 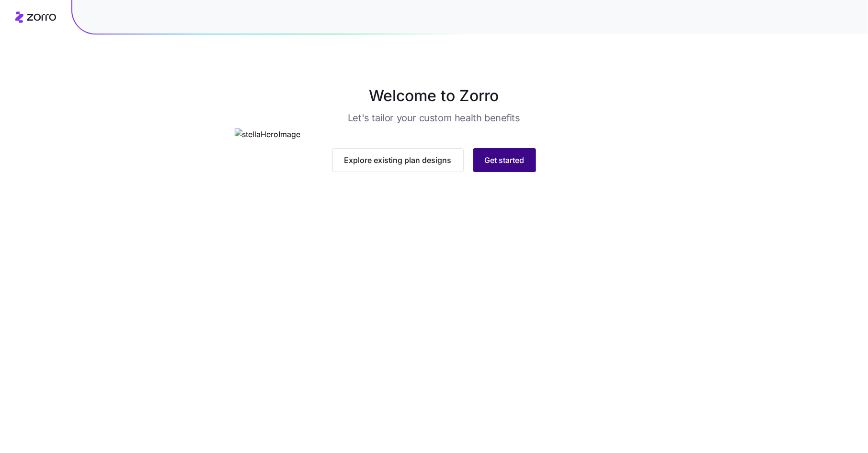 I want to click on span: Get started, so click(x=504, y=160).